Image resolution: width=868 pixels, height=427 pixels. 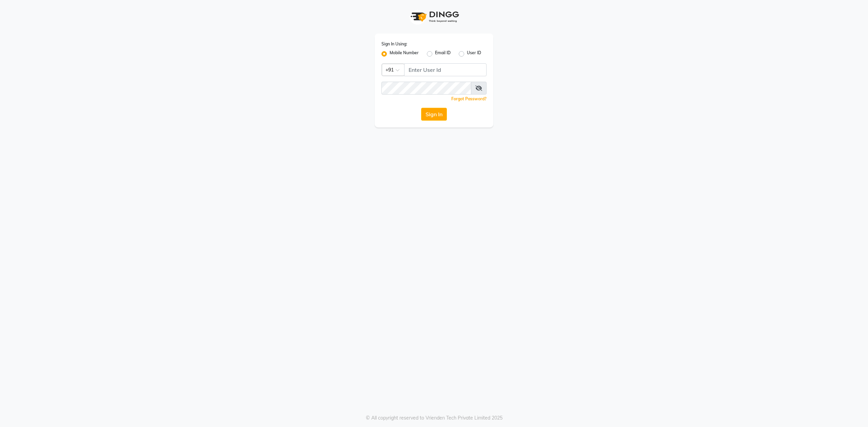 I want to click on a: Forgot Password?, so click(x=469, y=98).